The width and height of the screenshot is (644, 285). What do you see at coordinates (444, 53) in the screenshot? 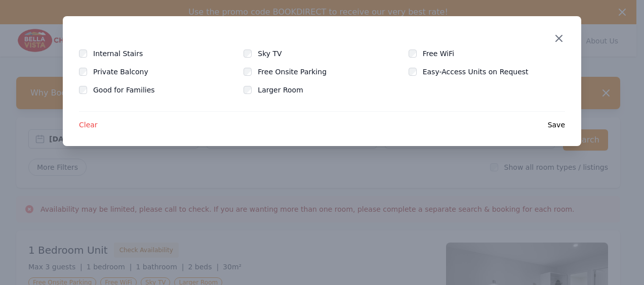
I see `label: Free WiFi` at bounding box center [444, 53].